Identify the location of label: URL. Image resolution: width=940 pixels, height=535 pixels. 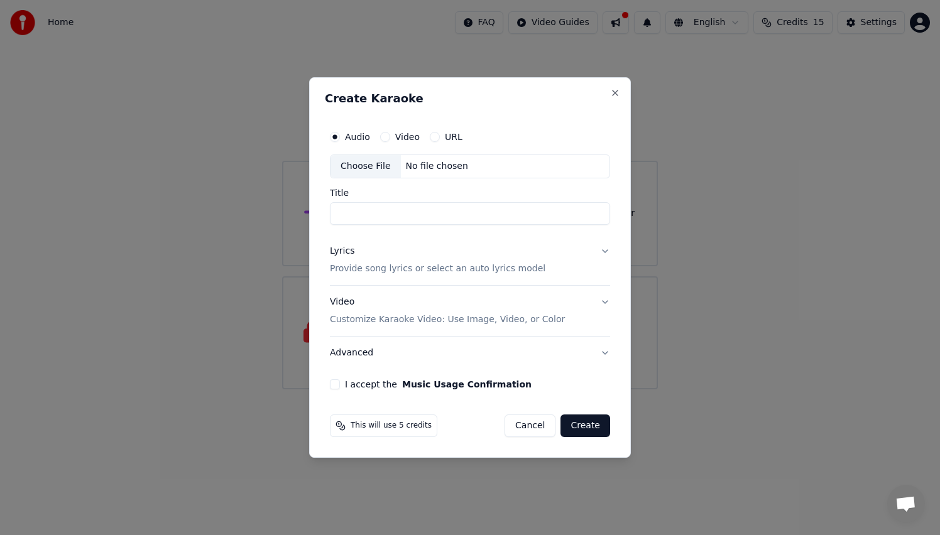
(453, 137).